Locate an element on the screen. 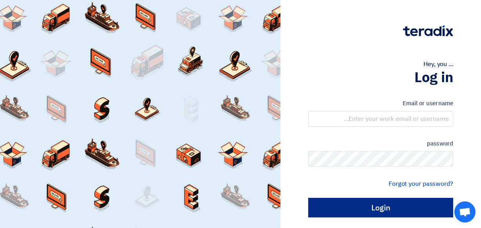  font: Forgot your password? is located at coordinates (421, 184).